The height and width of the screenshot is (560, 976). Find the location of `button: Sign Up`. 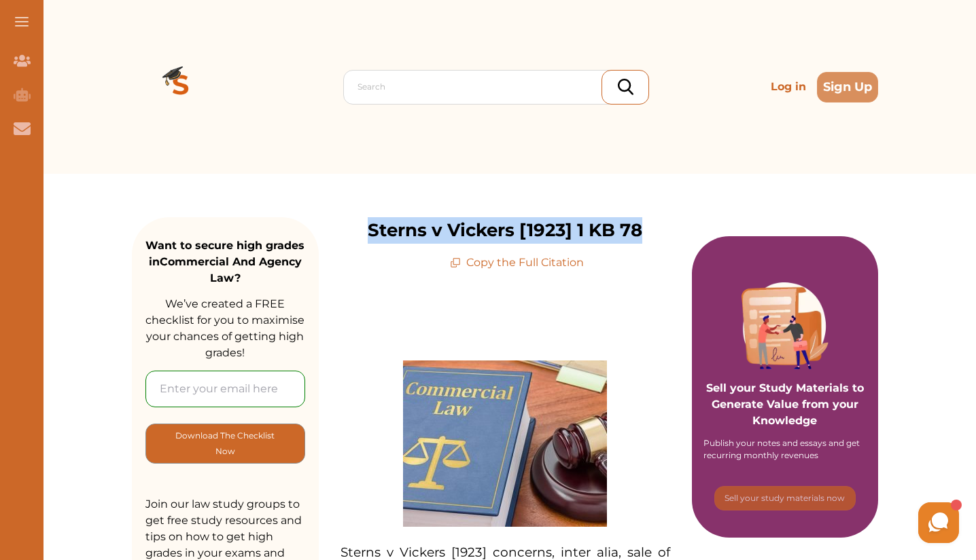

button: Sign Up is located at coordinates (848, 87).